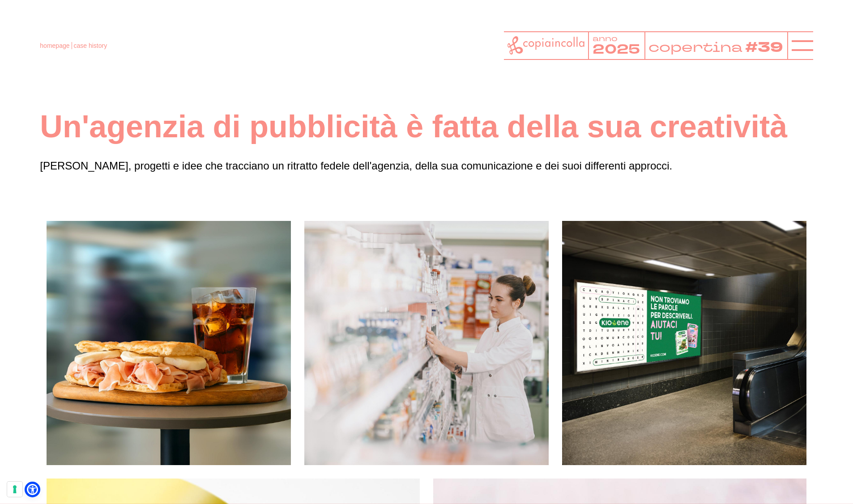  What do you see at coordinates (15, 489) in the screenshot?
I see `button: Le tue preferenze relative al consenso per le tecnologie di tracciamento` at bounding box center [15, 489].